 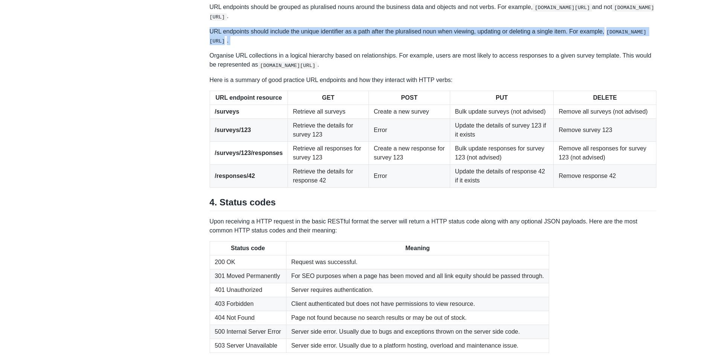 I want to click on td: Remove survey 123, so click(x=605, y=130).